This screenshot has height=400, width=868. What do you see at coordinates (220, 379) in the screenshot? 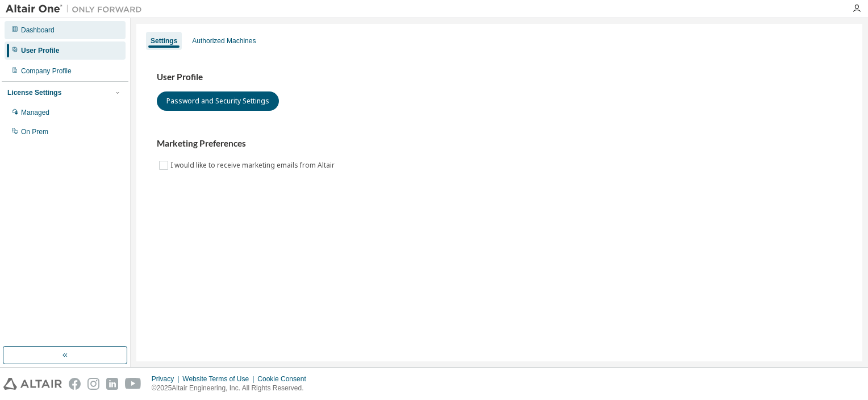
I see `div: Website Terms of Use` at bounding box center [220, 379].